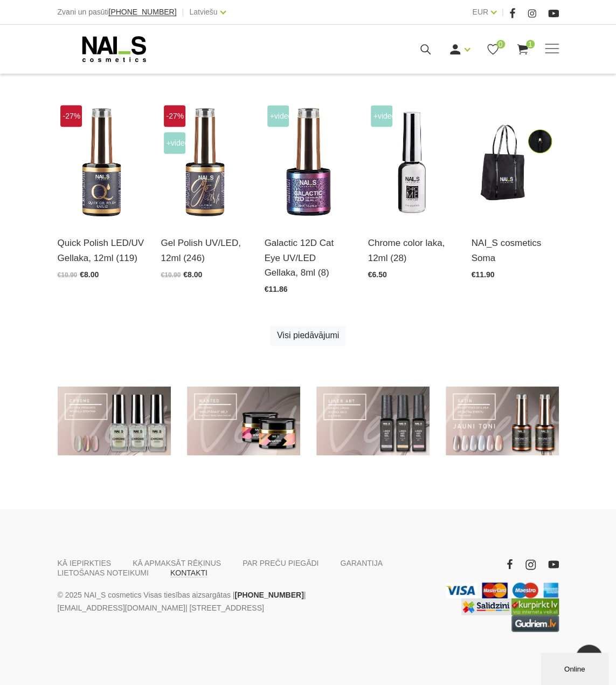  What do you see at coordinates (103, 572) in the screenshot?
I see `a: LIETOŠANAS NOTEIKUMI` at bounding box center [103, 572].